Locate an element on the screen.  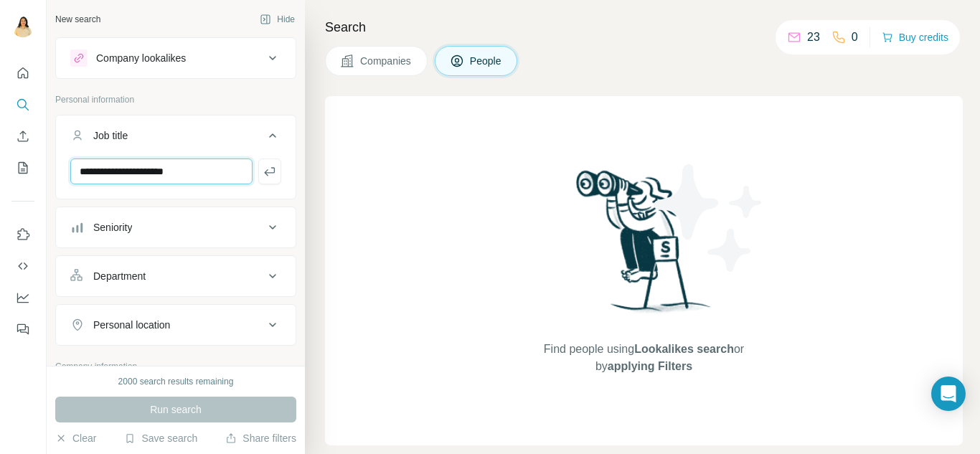
button: Company lookalikes is located at coordinates (176, 58).